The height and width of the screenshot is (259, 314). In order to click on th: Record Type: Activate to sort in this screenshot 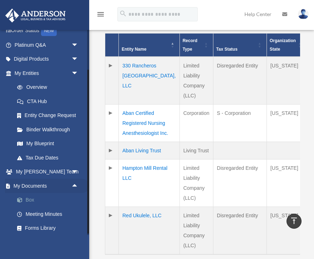, I will do `click(196, 45)`.